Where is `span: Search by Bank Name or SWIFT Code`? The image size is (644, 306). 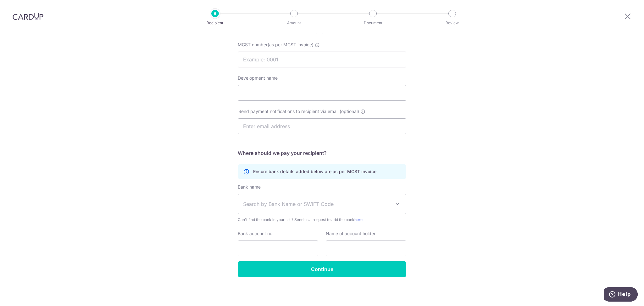
span: Search by Bank Name or SWIFT Code is located at coordinates (317, 204).